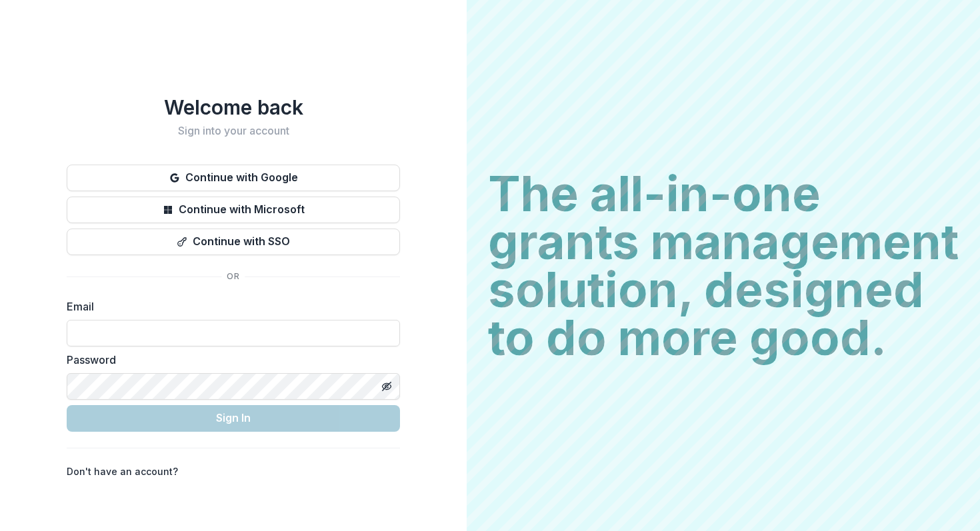 This screenshot has height=531, width=980. What do you see at coordinates (122, 471) in the screenshot?
I see `p: Don't have an account?` at bounding box center [122, 471].